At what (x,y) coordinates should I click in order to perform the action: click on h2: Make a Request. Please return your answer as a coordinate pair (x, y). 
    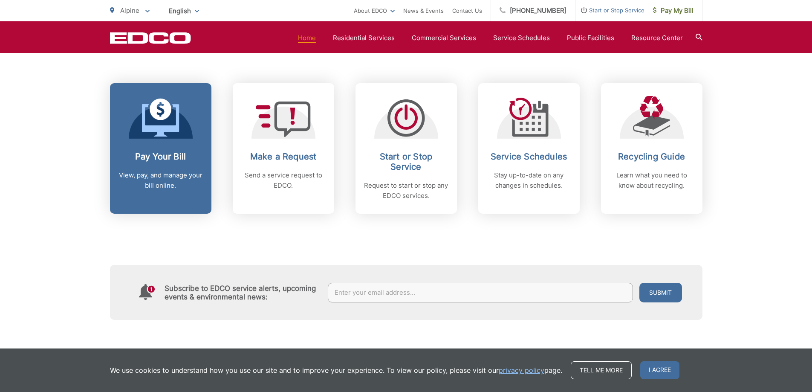
    Looking at the image, I should click on (283, 156).